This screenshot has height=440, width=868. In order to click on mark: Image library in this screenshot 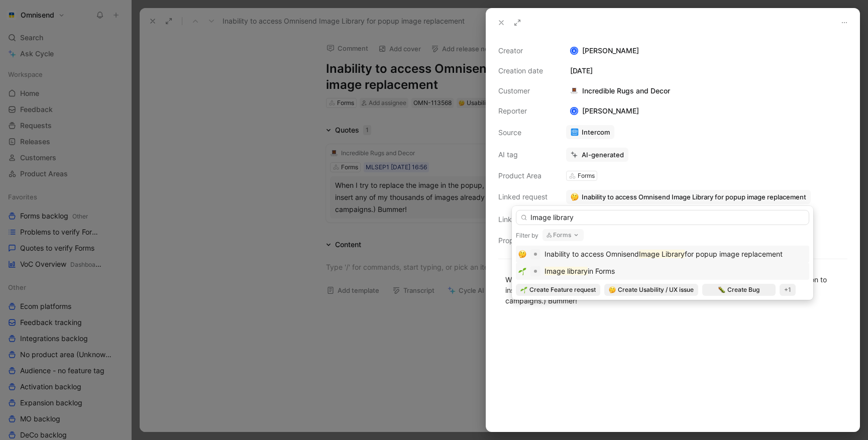, I will do `click(566, 271)`.